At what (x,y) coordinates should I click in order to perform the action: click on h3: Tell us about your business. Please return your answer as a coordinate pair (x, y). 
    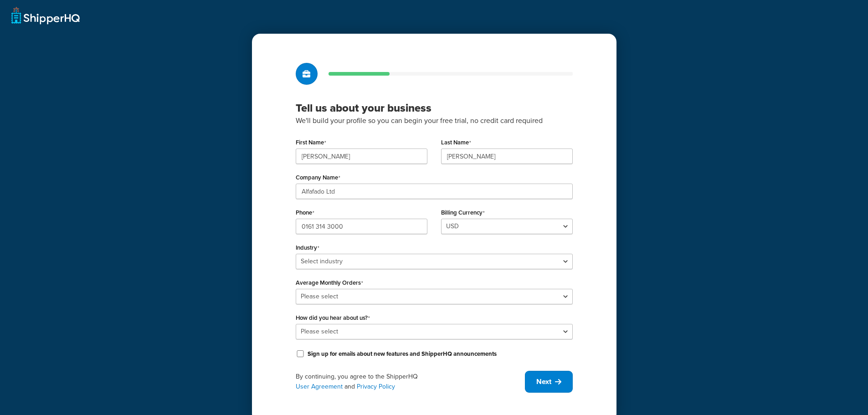
    Looking at the image, I should click on (434, 108).